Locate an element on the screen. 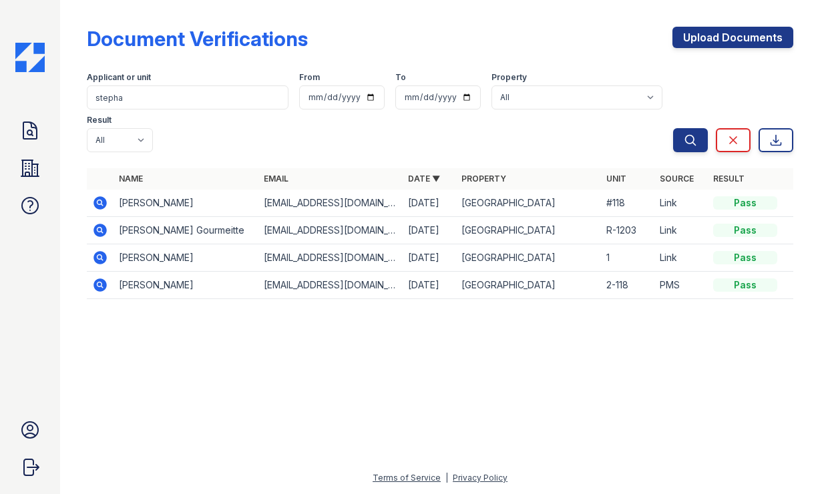  label: Applicant or unit is located at coordinates (119, 77).